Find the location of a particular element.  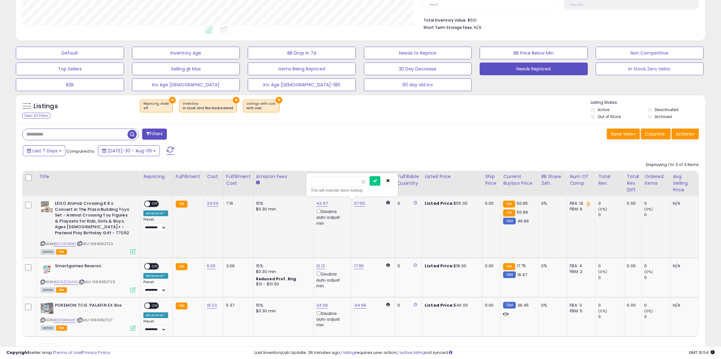

button: Non Competitive is located at coordinates (650, 53).